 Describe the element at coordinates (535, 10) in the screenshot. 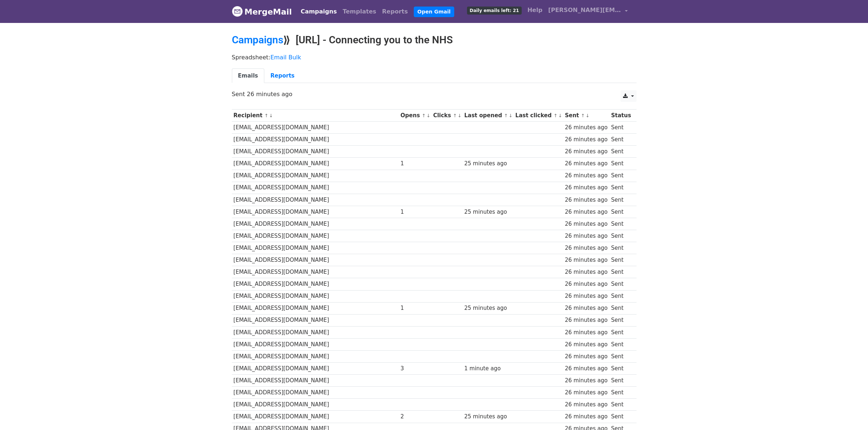

I see `a: Help` at that location.